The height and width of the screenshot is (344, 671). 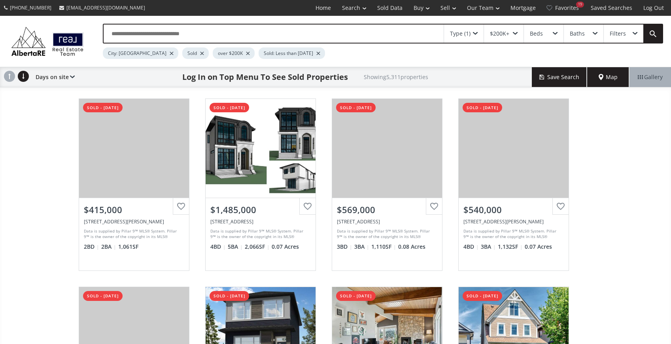 What do you see at coordinates (580, 4) in the screenshot?
I see `div: 19` at bounding box center [580, 4].